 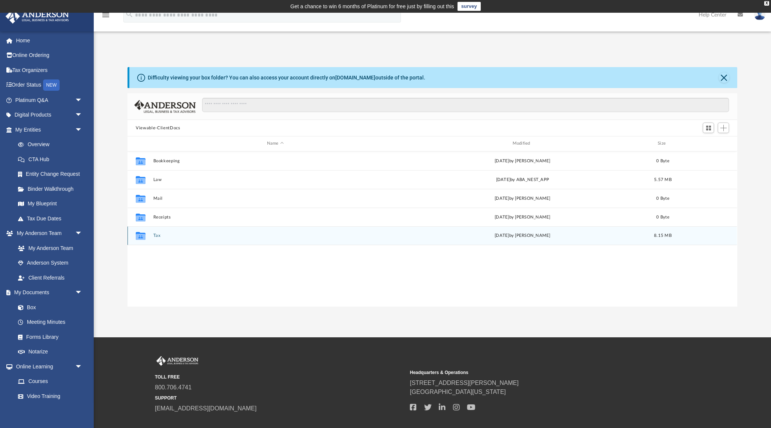 What do you see at coordinates (50, 278) in the screenshot?
I see `a: Client Referrals` at bounding box center [50, 278].